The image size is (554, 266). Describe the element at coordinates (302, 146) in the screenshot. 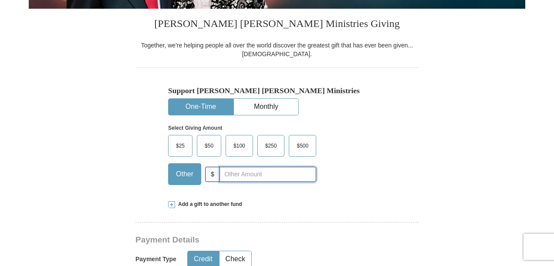

I see `span: $500` at that location.